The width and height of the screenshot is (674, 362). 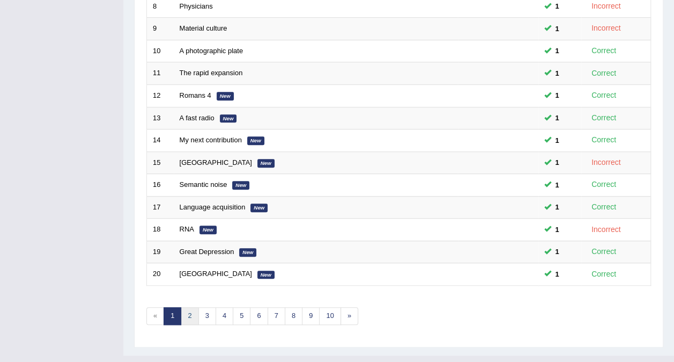 What do you see at coordinates (160, 51) in the screenshot?
I see `td: 10` at bounding box center [160, 51].